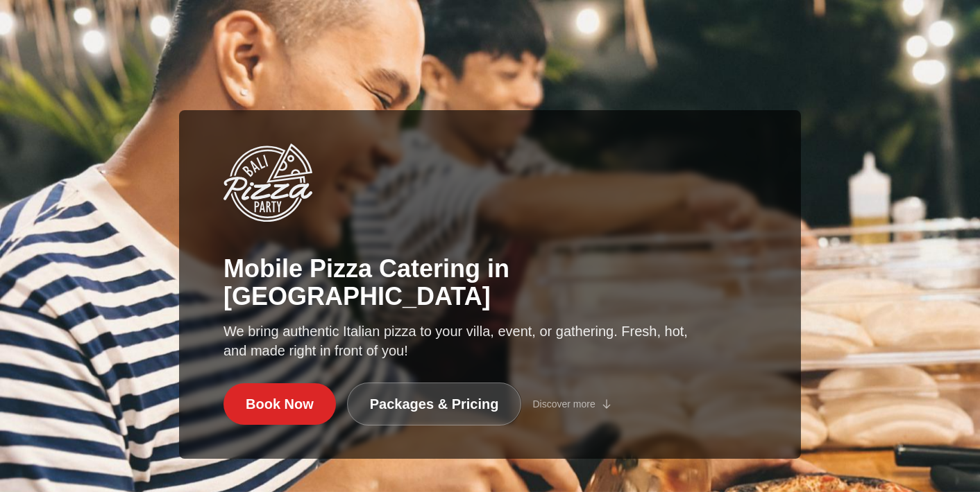 This screenshot has width=980, height=492. What do you see at coordinates (268, 182) in the screenshot?
I see `img: Bali Pizza Party Logo - Mobile Pizza Catering in Bali` at bounding box center [268, 182].